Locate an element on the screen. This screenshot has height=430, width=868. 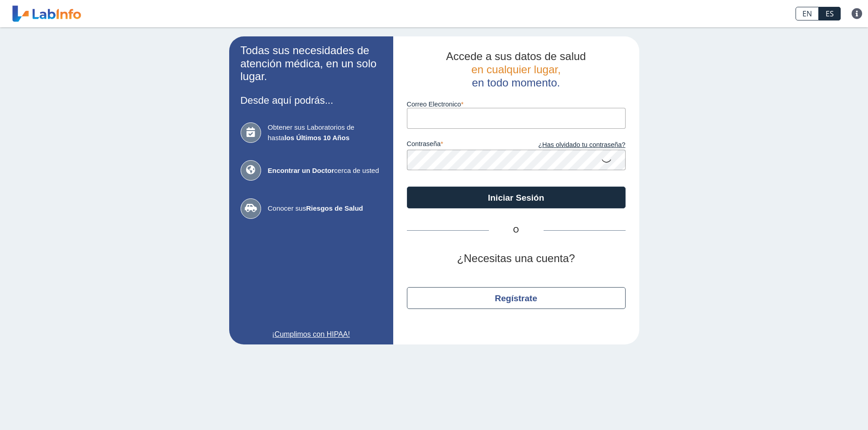
a: EN is located at coordinates (807, 14).